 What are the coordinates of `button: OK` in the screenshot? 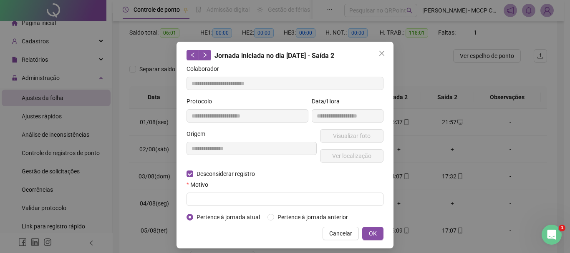 It's located at (372, 234).